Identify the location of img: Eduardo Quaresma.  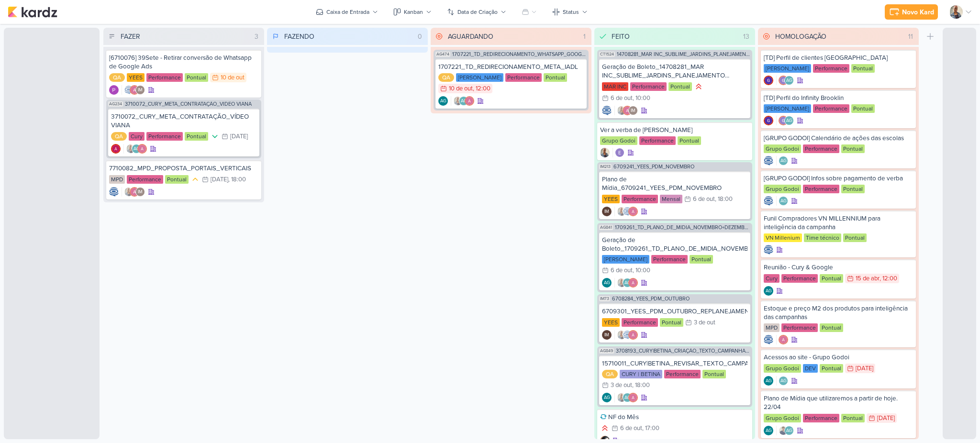
(619, 152).